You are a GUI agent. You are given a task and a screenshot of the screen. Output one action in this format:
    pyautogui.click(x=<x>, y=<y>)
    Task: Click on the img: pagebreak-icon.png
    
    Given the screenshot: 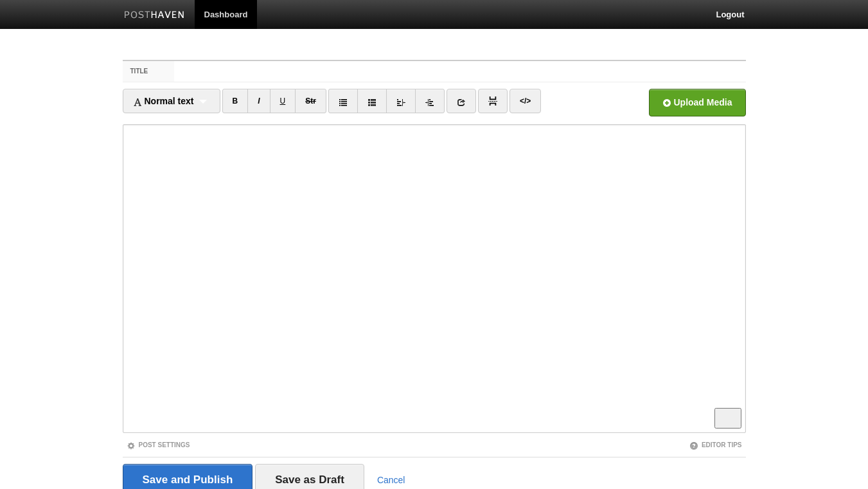 What is the action you would take?
    pyautogui.click(x=493, y=101)
    